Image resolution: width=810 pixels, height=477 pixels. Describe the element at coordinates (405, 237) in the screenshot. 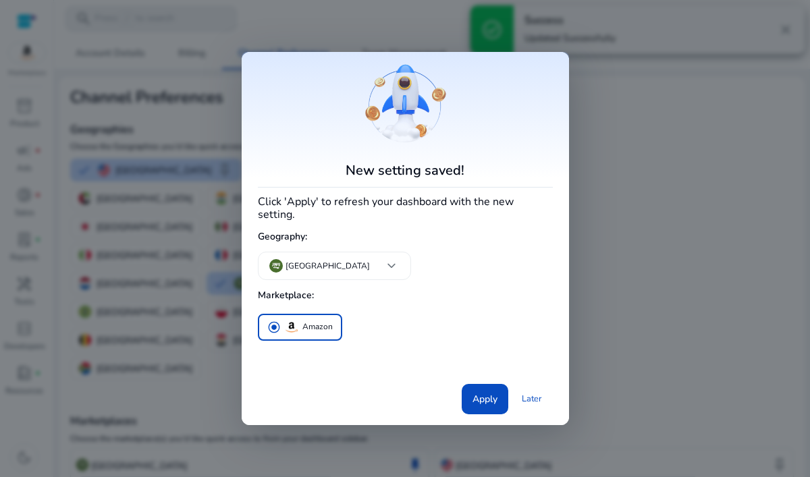

I see `h5: Geography:` at that location.